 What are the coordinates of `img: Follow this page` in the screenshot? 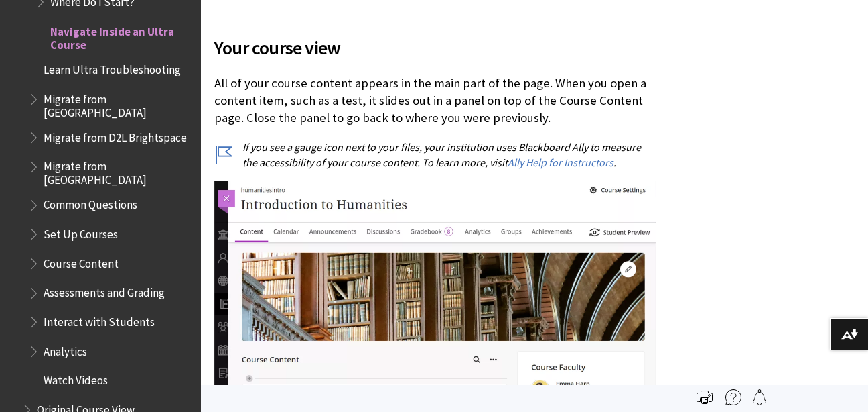 It's located at (759, 397).